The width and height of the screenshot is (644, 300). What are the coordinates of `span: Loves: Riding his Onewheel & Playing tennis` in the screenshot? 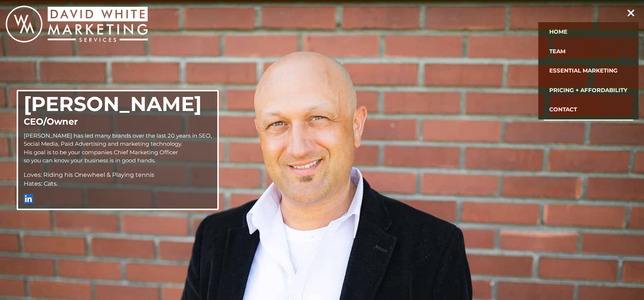 It's located at (89, 175).